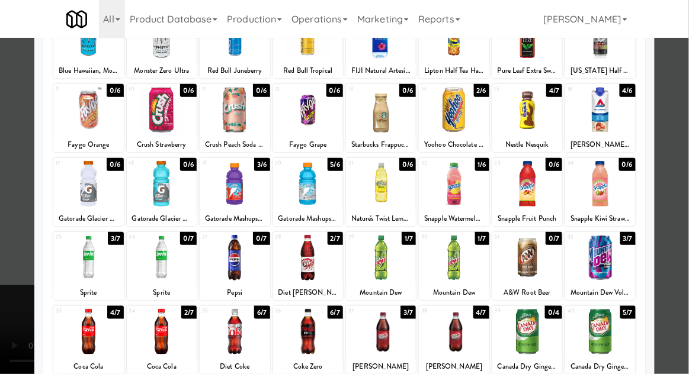 The height and width of the screenshot is (374, 689). I want to click on div: 5/7, so click(628, 313).